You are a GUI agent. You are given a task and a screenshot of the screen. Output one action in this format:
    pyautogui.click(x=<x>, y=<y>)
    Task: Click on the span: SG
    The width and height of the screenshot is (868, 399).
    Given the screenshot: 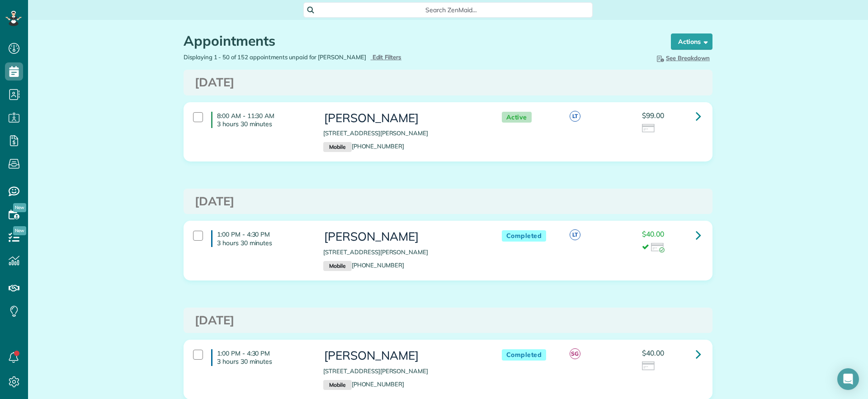 What is the action you would take?
    pyautogui.click(x=575, y=354)
    